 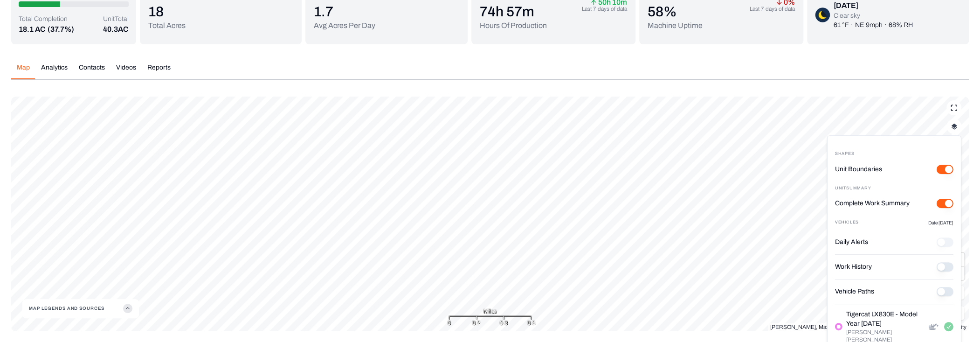 What do you see at coordinates (513, 12) in the screenshot?
I see `p: 74h 57m` at bounding box center [513, 12].